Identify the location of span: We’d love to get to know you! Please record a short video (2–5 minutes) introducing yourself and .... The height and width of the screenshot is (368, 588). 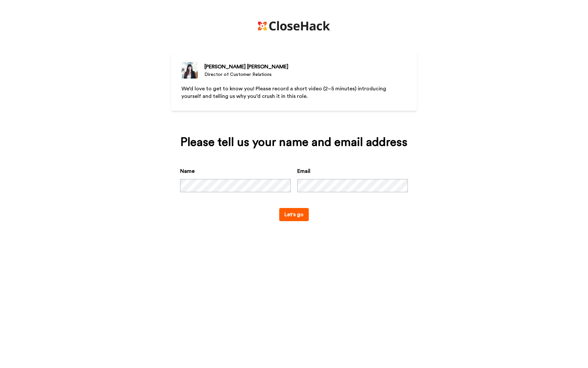
(284, 92).